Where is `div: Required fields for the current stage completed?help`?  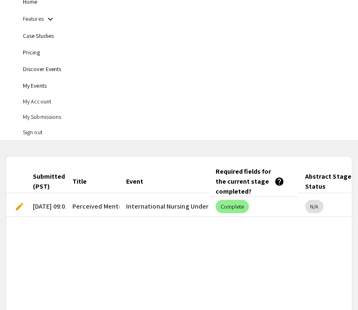
div: Required fields for the current stage completed?help is located at coordinates (253, 182).